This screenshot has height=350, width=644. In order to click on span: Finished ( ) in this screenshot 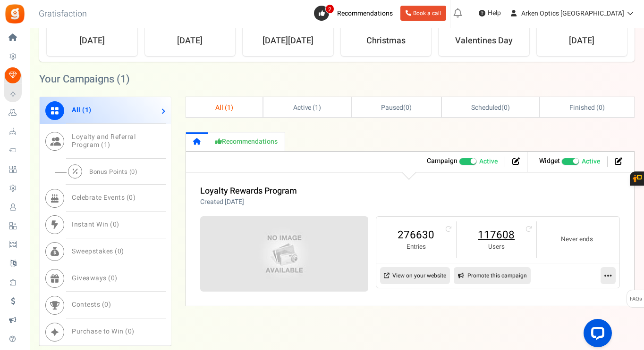, I will do `click(587, 108)`.